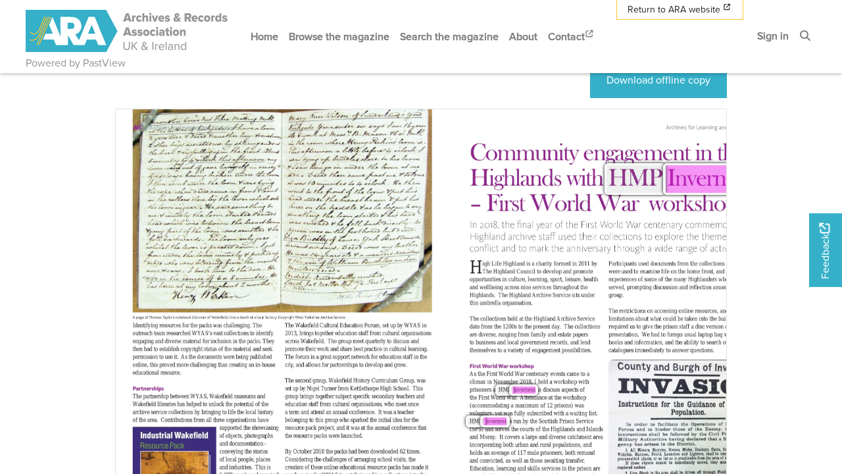 The image size is (842, 474). What do you see at coordinates (692, 287) in the screenshot?
I see `span: refl` at bounding box center [692, 287].